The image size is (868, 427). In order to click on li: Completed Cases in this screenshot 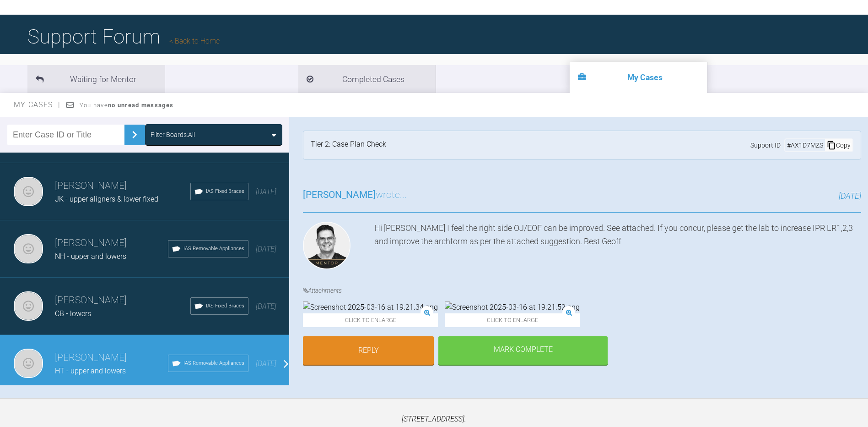, I will do `click(367, 78)`.